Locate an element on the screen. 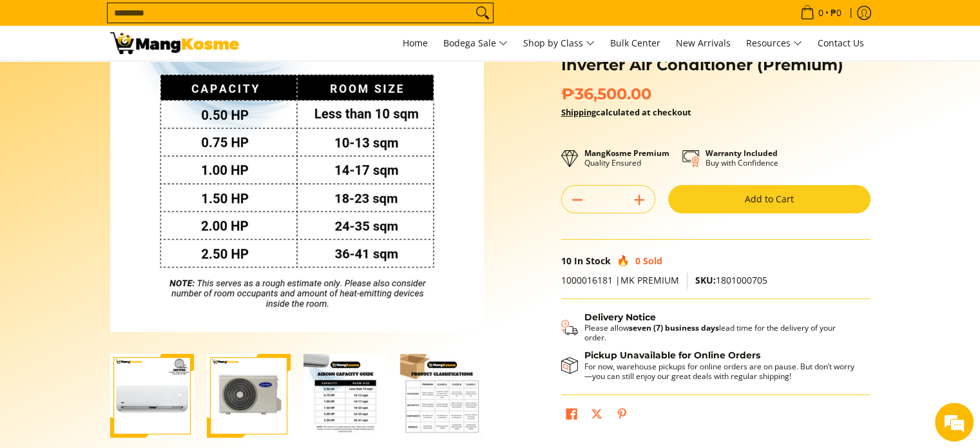 The image size is (980, 448). span: 1801000705 is located at coordinates (731, 280).